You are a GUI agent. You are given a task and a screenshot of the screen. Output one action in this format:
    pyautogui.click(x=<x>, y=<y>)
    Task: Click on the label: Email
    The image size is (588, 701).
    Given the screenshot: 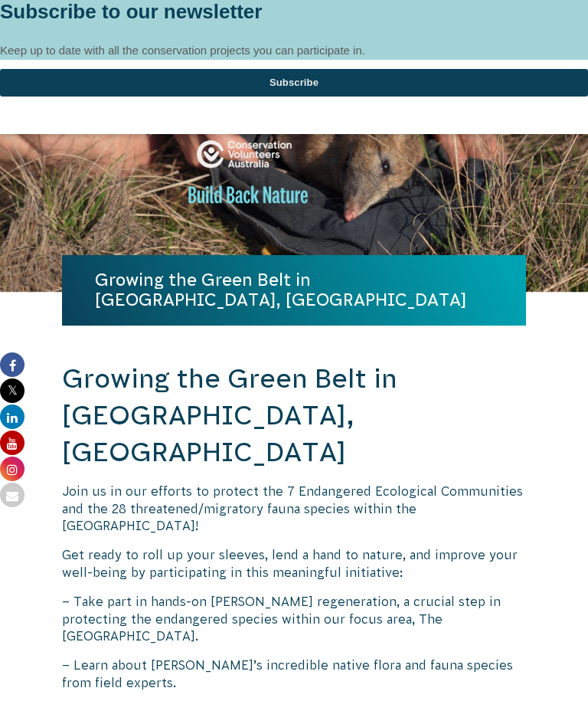 What is the action you would take?
    pyautogui.click(x=294, y=257)
    